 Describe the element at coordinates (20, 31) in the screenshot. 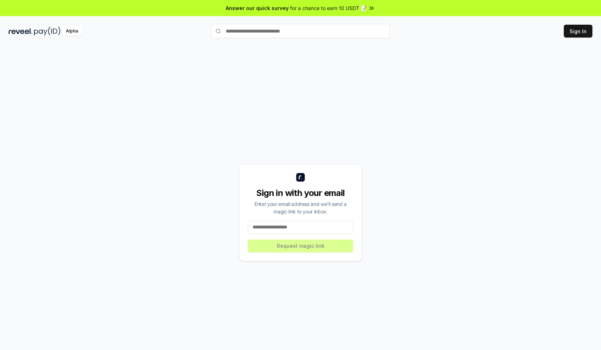

I see `img: reveel_dark` at that location.